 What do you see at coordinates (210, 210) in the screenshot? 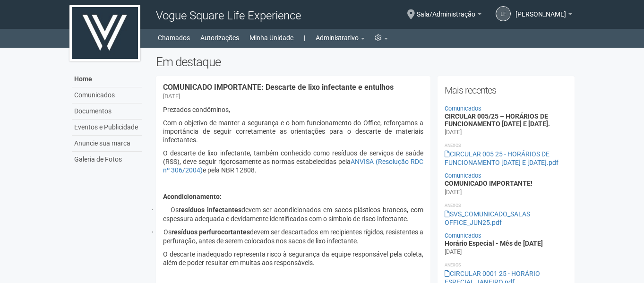
I see `b: resíduos infectantes` at bounding box center [210, 210].